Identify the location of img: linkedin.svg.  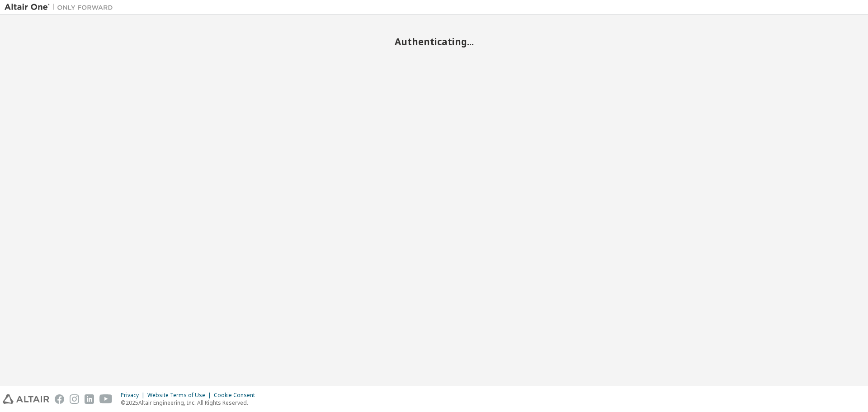
(89, 399).